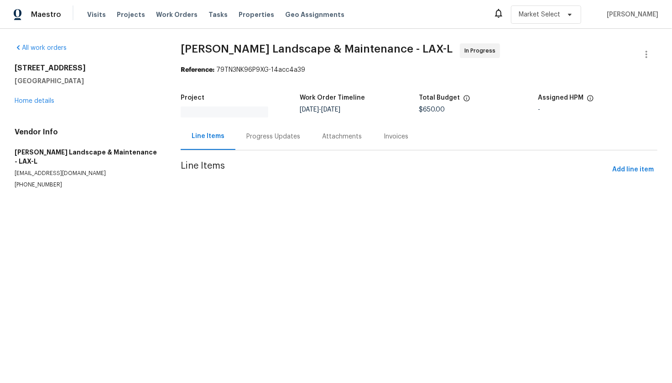  I want to click on span: Maestro, so click(46, 15).